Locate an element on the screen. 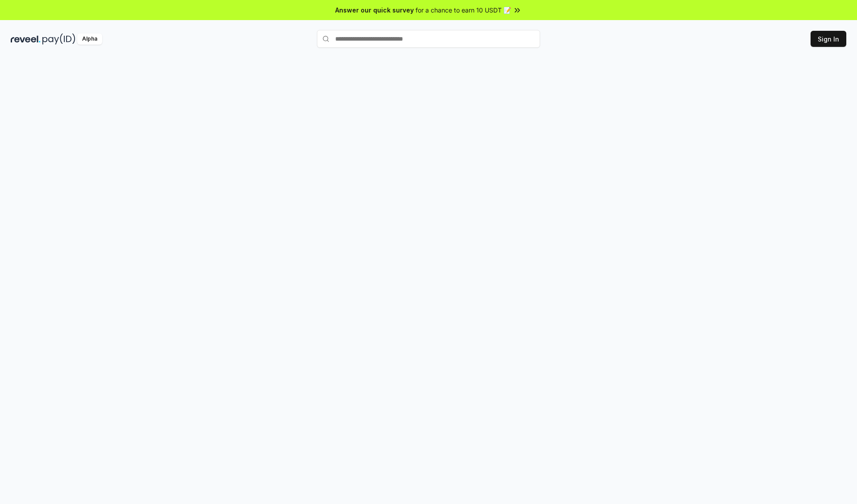 Image resolution: width=857 pixels, height=504 pixels. img: pay_id is located at coordinates (59, 38).